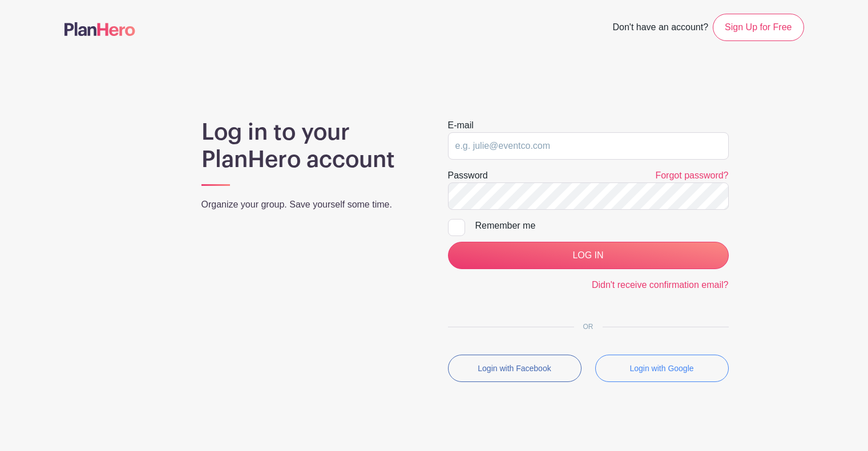 Image resolution: width=868 pixels, height=451 pixels. What do you see at coordinates (460, 126) in the screenshot?
I see `label: E-mail` at bounding box center [460, 126].